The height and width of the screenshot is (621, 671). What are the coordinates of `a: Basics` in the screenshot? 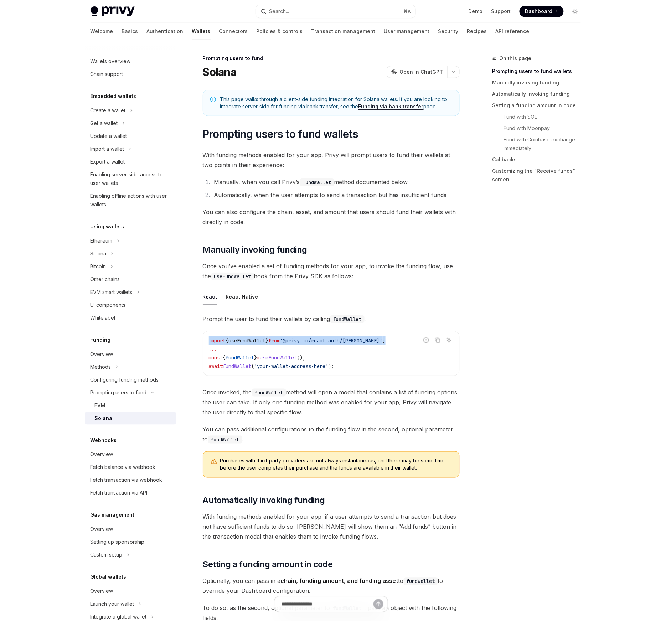 It's located at (130, 31).